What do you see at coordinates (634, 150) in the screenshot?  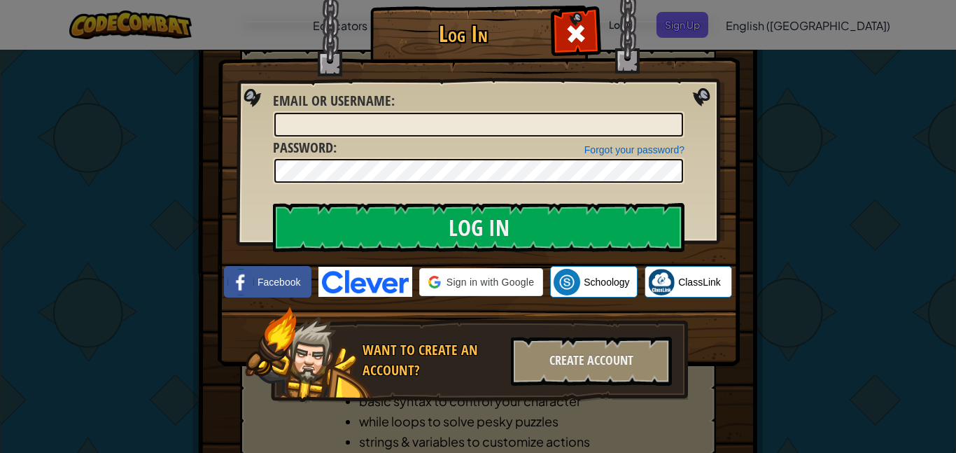 I see `a: Forgot your password?` at bounding box center [634, 150].